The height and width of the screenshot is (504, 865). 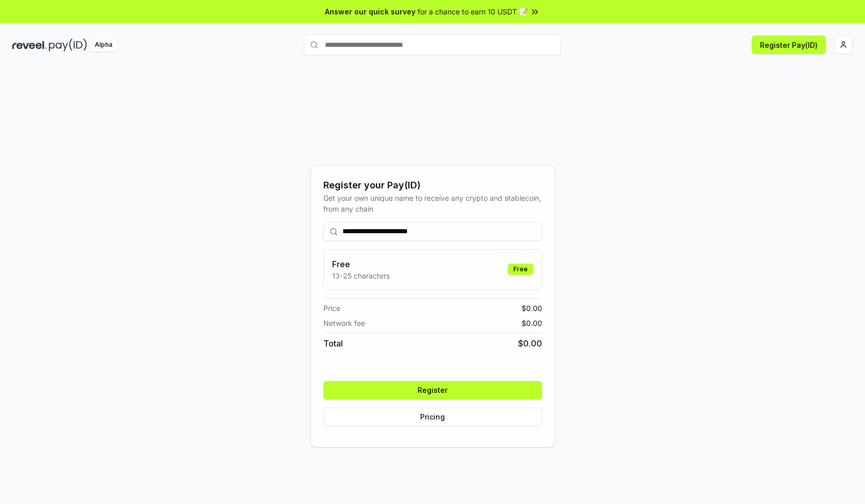 What do you see at coordinates (104, 45) in the screenshot?
I see `div: Alpha` at bounding box center [104, 45].